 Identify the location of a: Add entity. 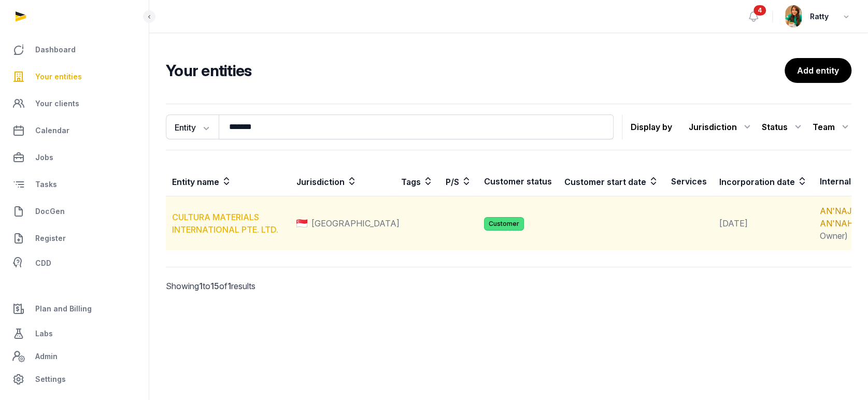
(818, 70).